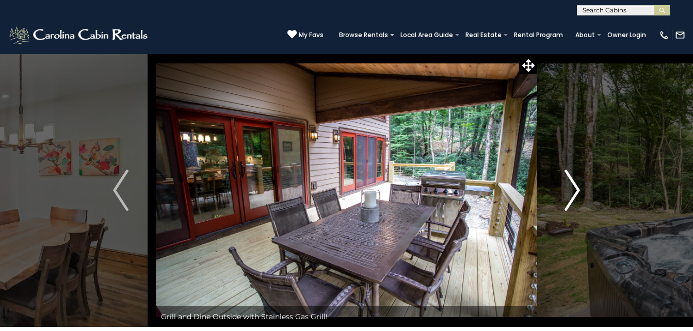 This screenshot has width=693, height=331. What do you see at coordinates (538, 35) in the screenshot?
I see `a: Rental Program` at bounding box center [538, 35].